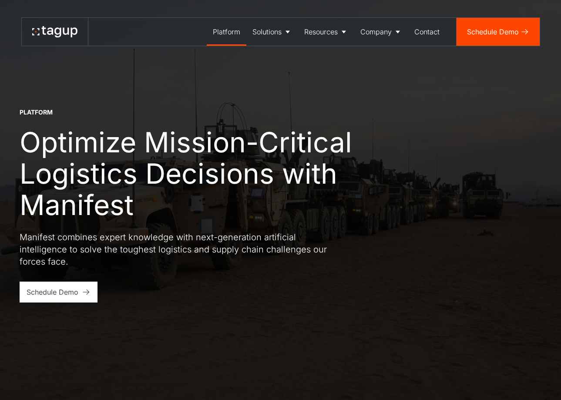  What do you see at coordinates (427, 32) in the screenshot?
I see `a: Contact` at bounding box center [427, 32].